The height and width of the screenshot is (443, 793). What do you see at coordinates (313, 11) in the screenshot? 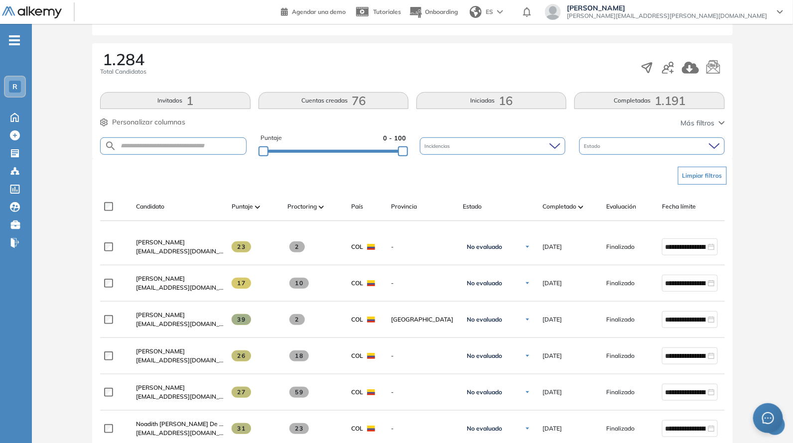
I see `a: Agendar una demo` at bounding box center [313, 11].